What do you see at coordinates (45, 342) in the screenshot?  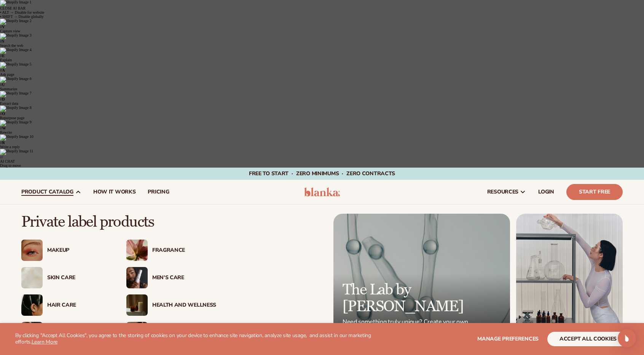 I see `a: Learn More` at bounding box center [45, 342].